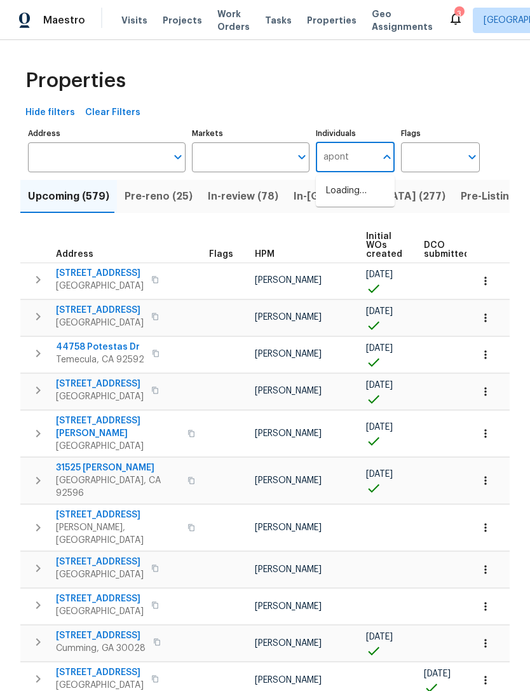  What do you see at coordinates (158, 196) in the screenshot?
I see `span: Pre-reno (25)` at bounding box center [158, 196].